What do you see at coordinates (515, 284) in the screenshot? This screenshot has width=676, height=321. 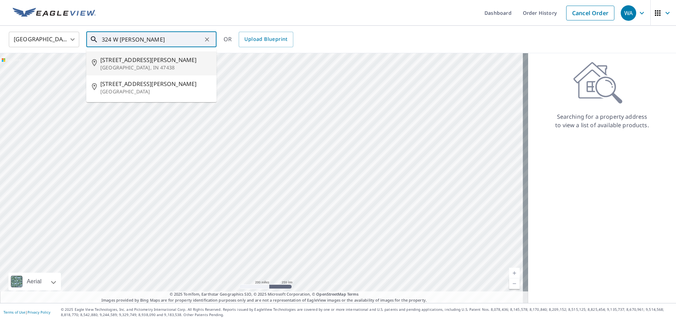 I see `a: Current Level 5, Zoom Out` at bounding box center [515, 284].